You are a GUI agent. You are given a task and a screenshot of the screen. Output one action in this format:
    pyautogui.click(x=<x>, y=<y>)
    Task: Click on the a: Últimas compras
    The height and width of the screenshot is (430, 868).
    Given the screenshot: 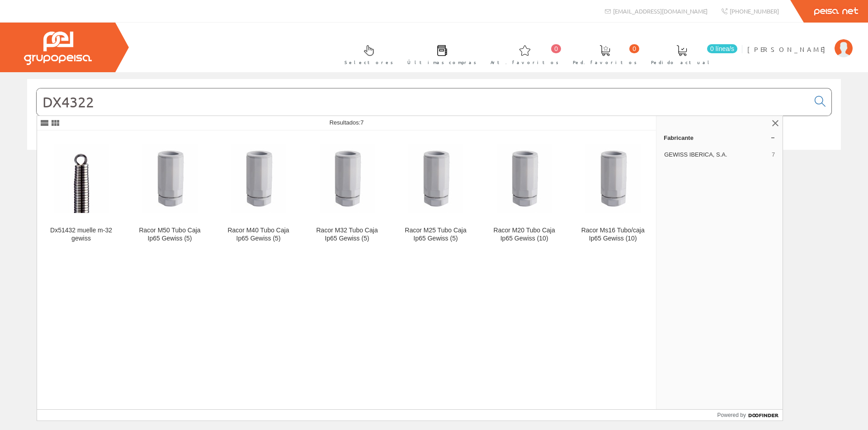 What is the action you would take?
    pyautogui.click(x=439, y=54)
    